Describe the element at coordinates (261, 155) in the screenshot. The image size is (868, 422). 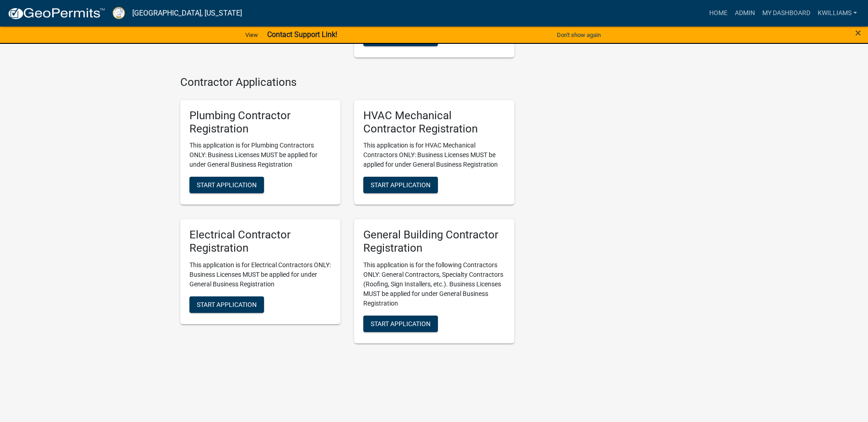
I see `p: This application is for Plumbing Contractors ONLY: Business Licenses MUST be applied for under Ge...` at that location.